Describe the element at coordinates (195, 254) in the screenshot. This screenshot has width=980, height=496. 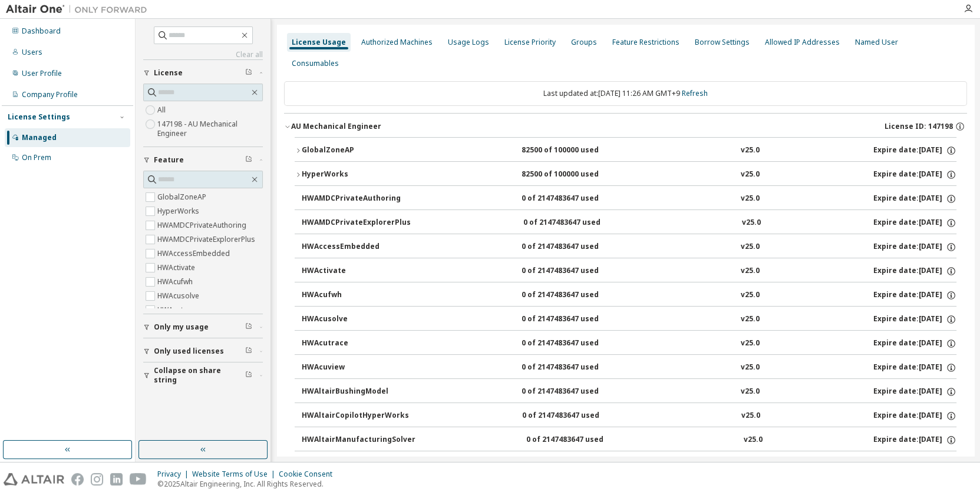
I see `label: HWAccessEmbedded` at that location.